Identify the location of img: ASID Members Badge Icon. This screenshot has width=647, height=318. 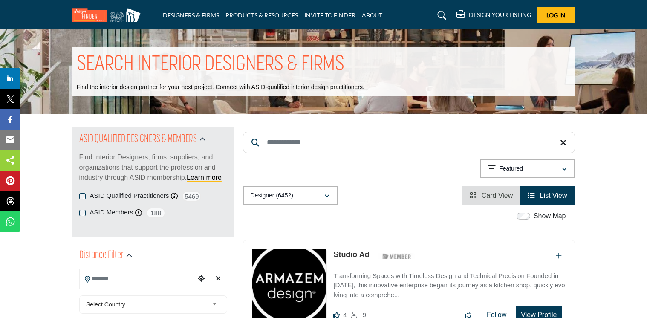
(397, 256).